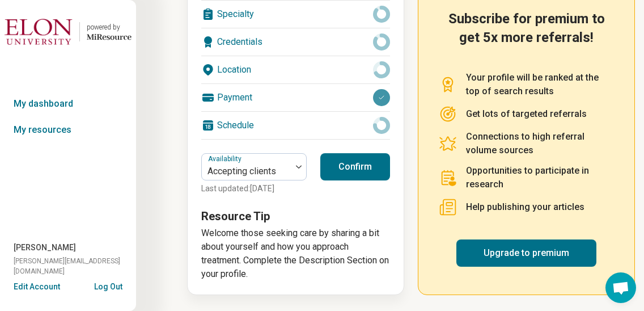  What do you see at coordinates (540, 144) in the screenshot?
I see `p: Connections to high referral volume sources` at bounding box center [540, 144].